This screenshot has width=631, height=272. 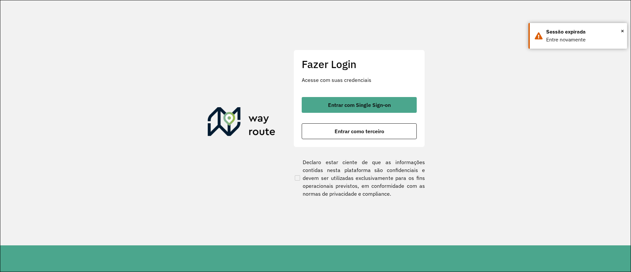 What do you see at coordinates (359, 131) in the screenshot?
I see `span: Entrar como terceiro` at bounding box center [359, 131].